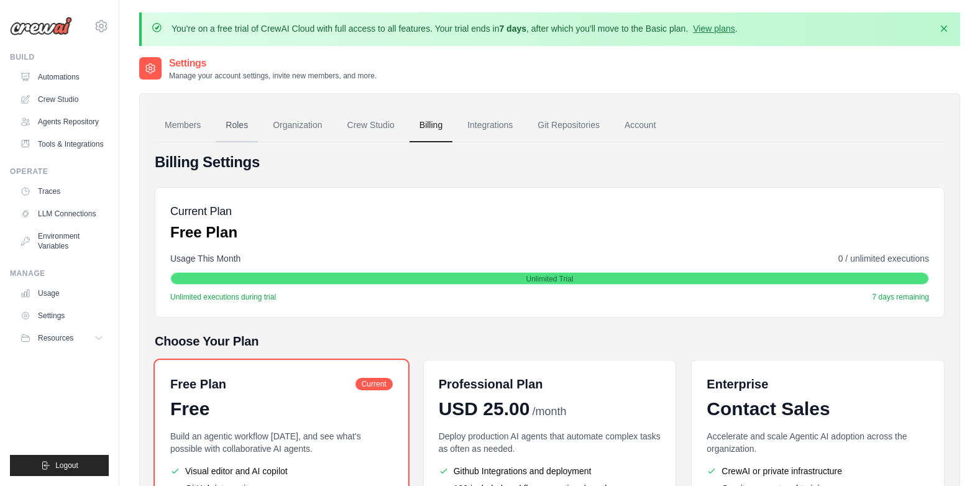  What do you see at coordinates (59, 57) in the screenshot?
I see `div: Build` at bounding box center [59, 57].